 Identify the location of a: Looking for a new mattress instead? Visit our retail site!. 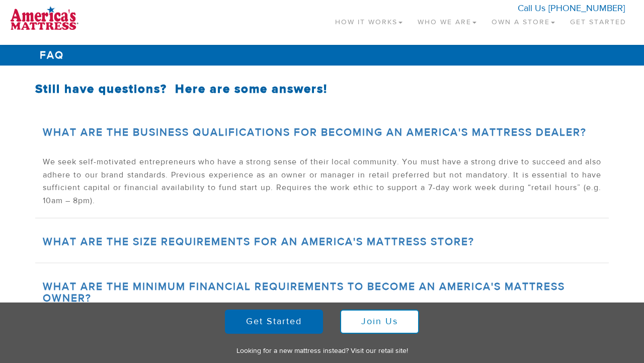
(322, 350).